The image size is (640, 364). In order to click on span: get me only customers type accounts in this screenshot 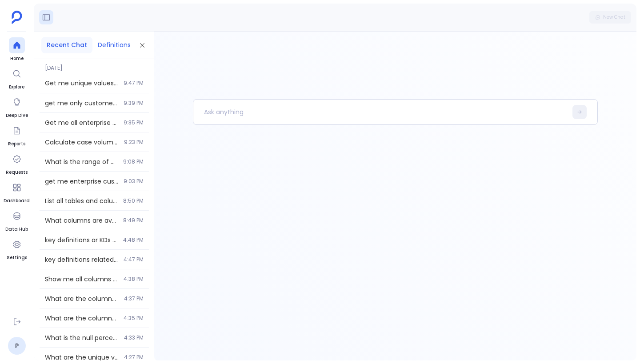, I will do `click(81, 103)`.